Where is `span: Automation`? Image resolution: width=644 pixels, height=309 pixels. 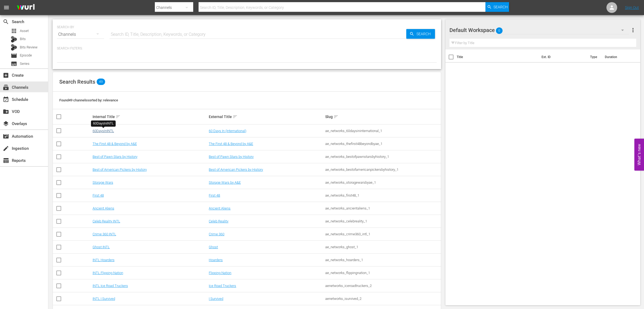
span: Automation is located at coordinates (6, 136).